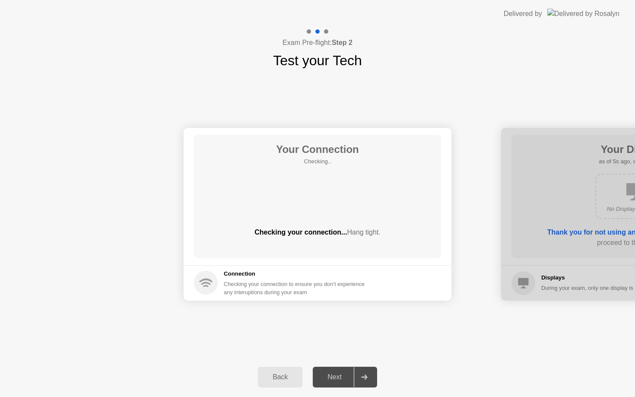 This screenshot has height=397, width=635. What do you see at coordinates (583, 13) in the screenshot?
I see `img: Delivered by Rosalyn` at bounding box center [583, 13].